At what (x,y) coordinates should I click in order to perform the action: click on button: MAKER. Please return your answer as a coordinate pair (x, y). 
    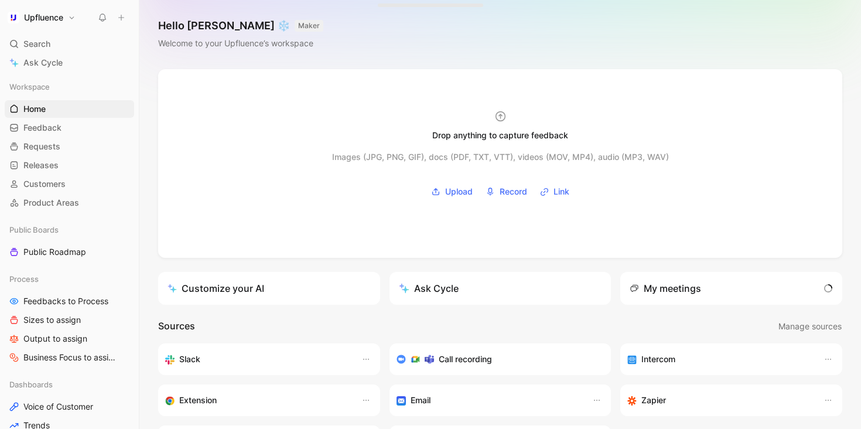
    Looking at the image, I should click on (309, 26).